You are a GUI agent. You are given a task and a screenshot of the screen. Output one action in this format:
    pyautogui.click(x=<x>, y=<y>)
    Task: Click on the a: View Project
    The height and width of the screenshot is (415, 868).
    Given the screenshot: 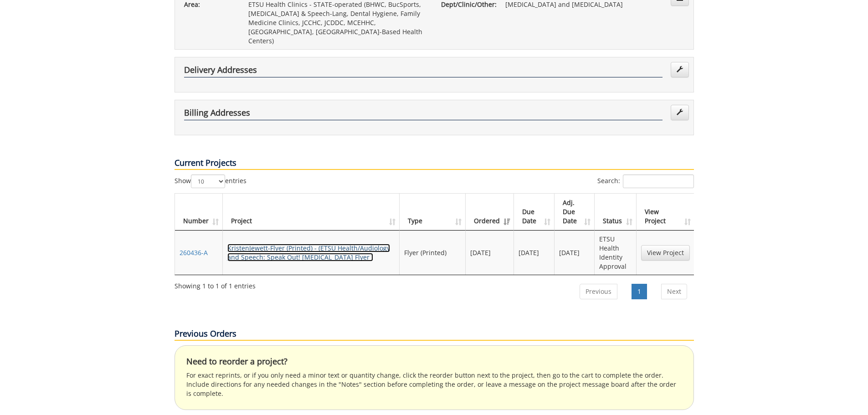 What is the action you would take?
    pyautogui.click(x=665, y=253)
    